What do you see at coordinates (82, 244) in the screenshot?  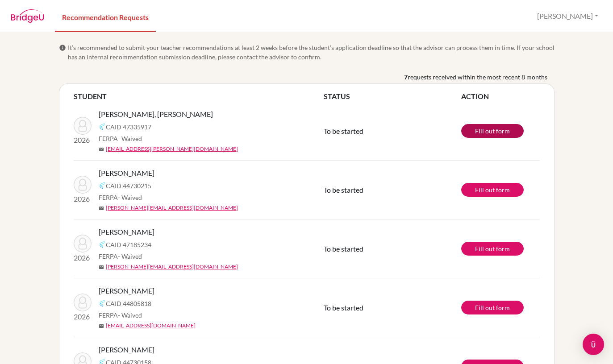 I see `img: Ruiz, Alejandro` at bounding box center [82, 244].